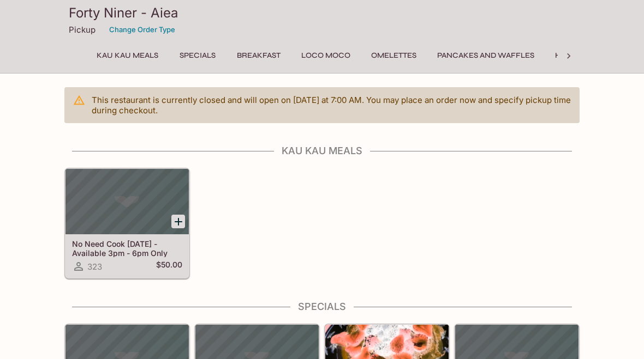 This screenshot has width=644, height=359. I want to click on h3: Forty Niner - Aiea, so click(322, 13).